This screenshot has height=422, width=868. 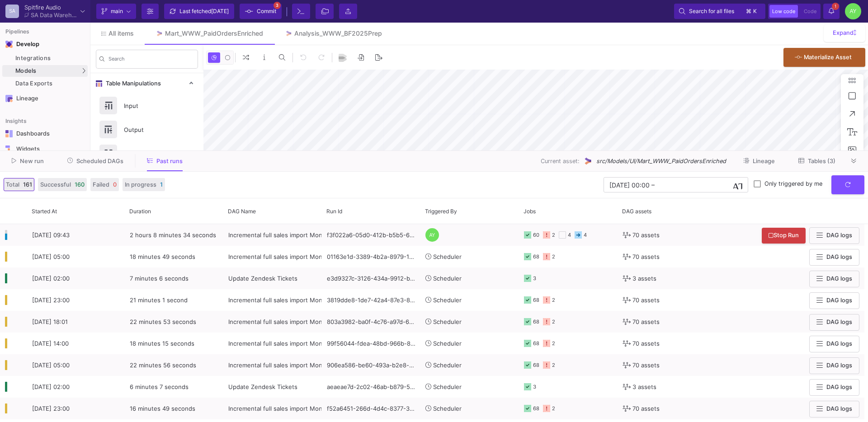 I want to click on div: 99f56044-fdea-48bd-966b-81c83777e319, so click(x=371, y=343).